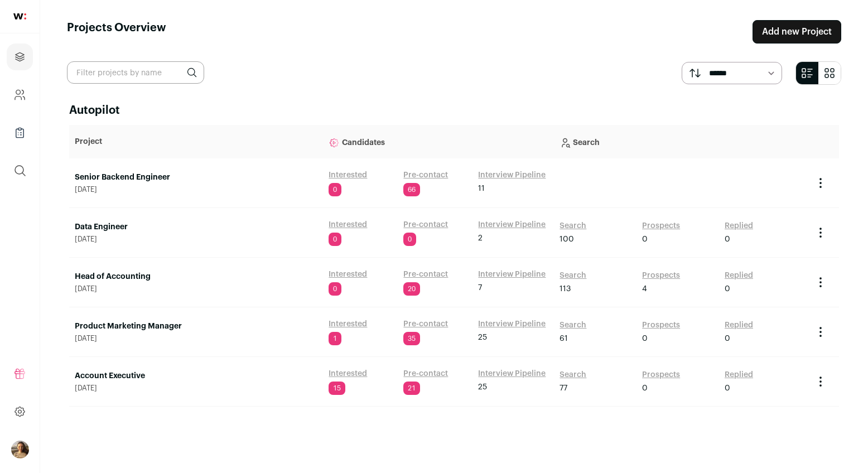  Describe the element at coordinates (20, 450) in the screenshot. I see `img: 10168268-medium_jpg` at that location.